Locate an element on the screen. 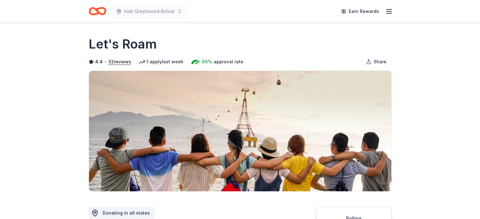 This screenshot has width=480, height=219. span: 4.4 is located at coordinates (99, 62).